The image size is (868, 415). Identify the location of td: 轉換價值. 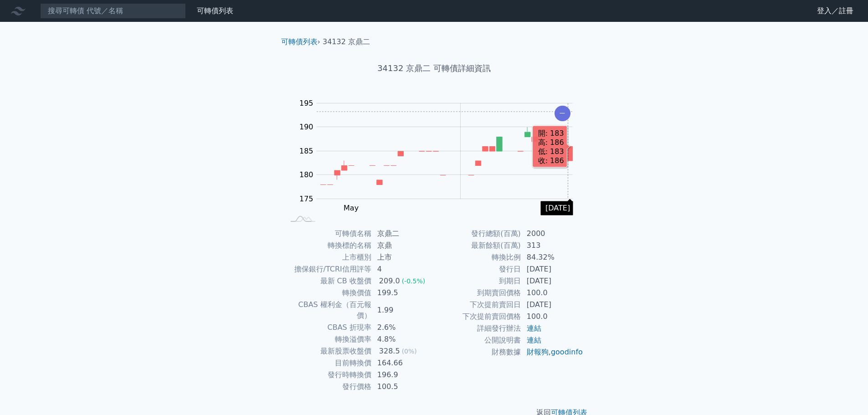
(328, 293).